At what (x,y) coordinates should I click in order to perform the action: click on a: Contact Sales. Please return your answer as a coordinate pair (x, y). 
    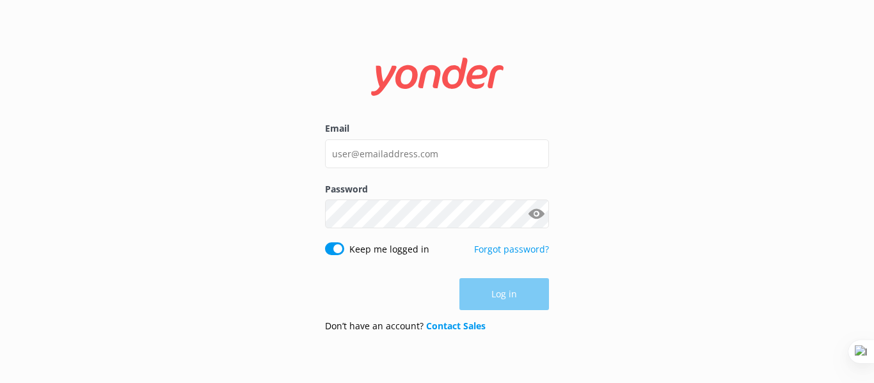
    Looking at the image, I should click on (456, 326).